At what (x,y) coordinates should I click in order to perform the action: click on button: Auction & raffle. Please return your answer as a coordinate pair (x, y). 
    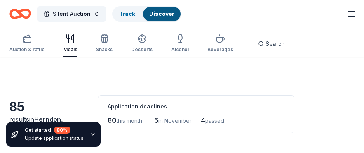
    Looking at the image, I should click on (27, 44).